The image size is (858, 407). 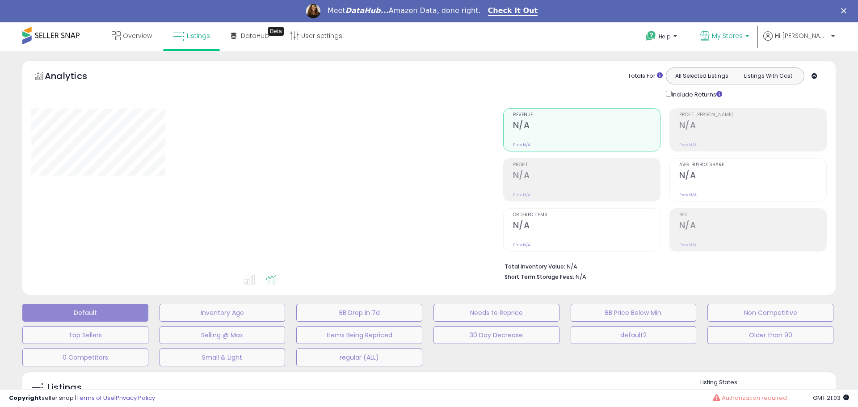 What do you see at coordinates (223, 335) in the screenshot?
I see `button: Selling @ Max` at bounding box center [223, 335].